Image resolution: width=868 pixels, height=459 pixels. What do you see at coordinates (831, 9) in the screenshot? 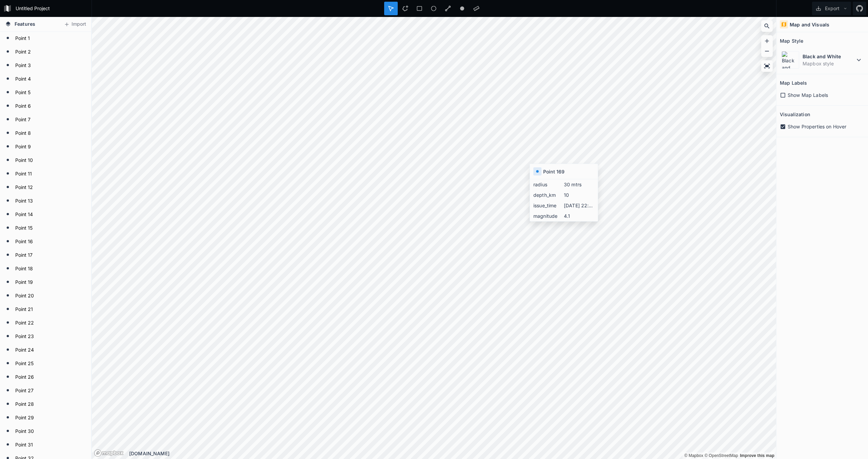
I see `button: Export` at bounding box center [831, 9].